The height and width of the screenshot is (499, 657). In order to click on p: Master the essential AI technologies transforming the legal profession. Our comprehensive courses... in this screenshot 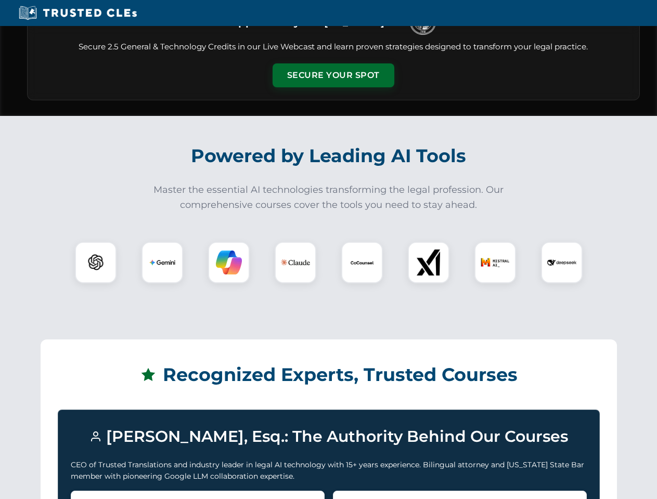, I will do `click(329, 198)`.